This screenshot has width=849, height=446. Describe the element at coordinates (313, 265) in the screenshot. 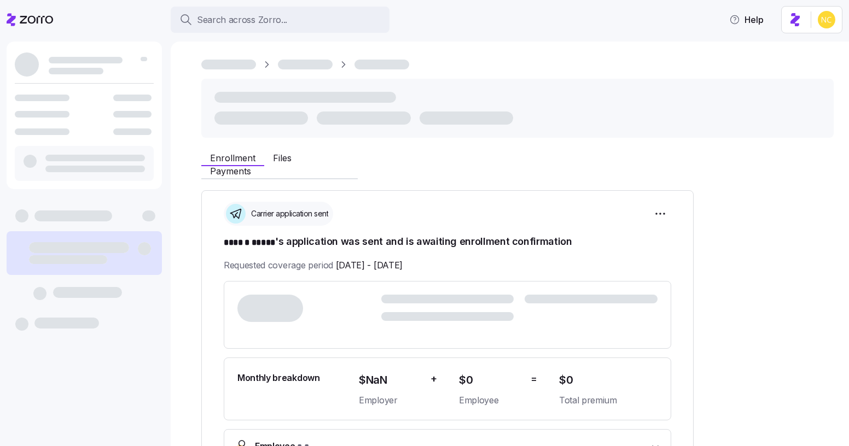

I see `span: Requested coverage period` at that location.